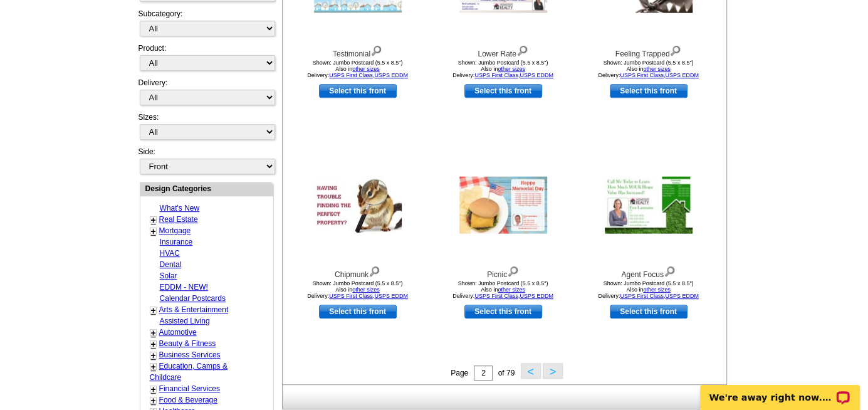 The image size is (868, 410). Describe the element at coordinates (190, 355) in the screenshot. I see `a: Business Services` at that location.